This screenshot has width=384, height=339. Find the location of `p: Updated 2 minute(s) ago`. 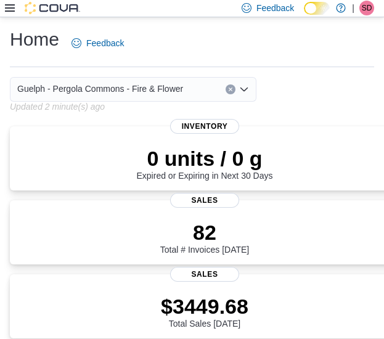

p: Updated 2 minute(s) ago is located at coordinates (57, 107).